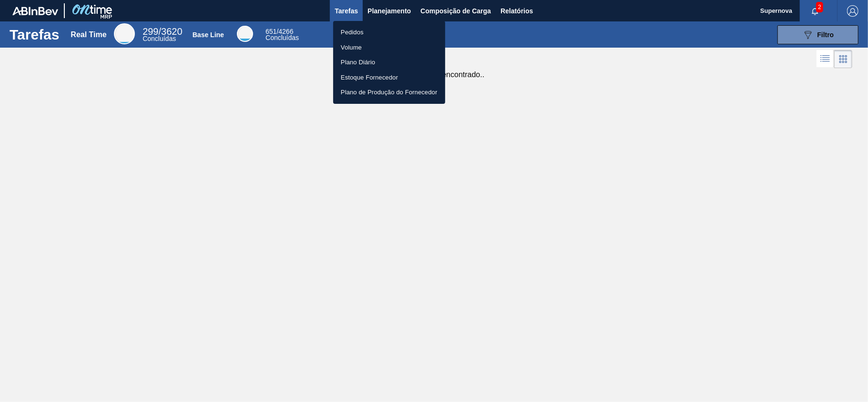 This screenshot has height=402, width=868. What do you see at coordinates (389, 32) in the screenshot?
I see `a: Pedidos` at bounding box center [389, 32].